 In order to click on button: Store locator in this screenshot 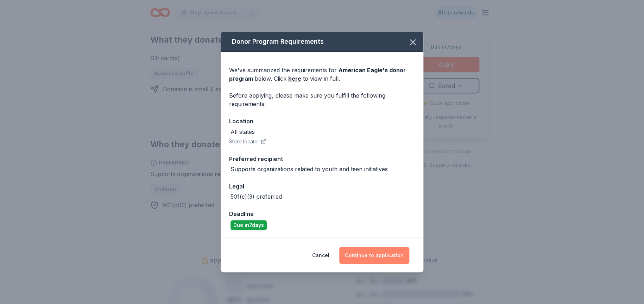, I will do `click(248, 141)`.